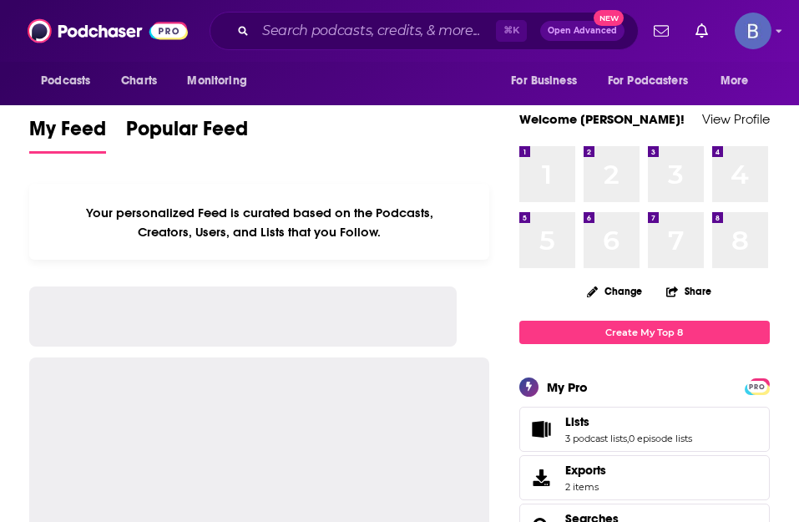 This screenshot has width=799, height=522. I want to click on span: My Feed, so click(68, 134).